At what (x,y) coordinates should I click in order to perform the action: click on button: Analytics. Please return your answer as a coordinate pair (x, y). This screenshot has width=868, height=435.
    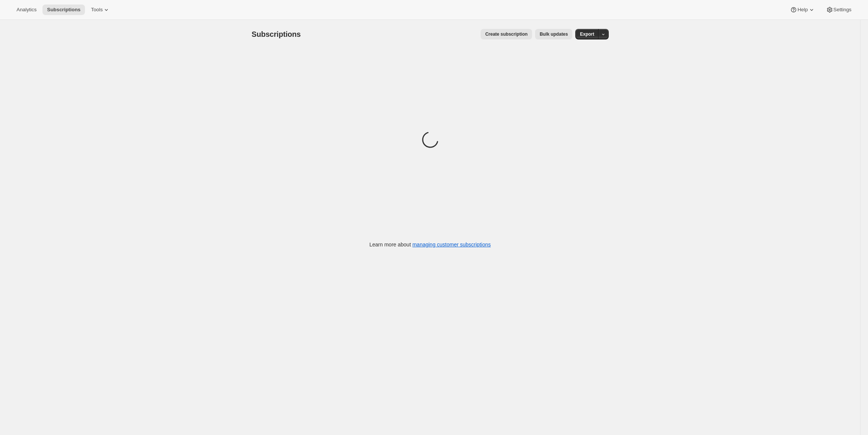
    Looking at the image, I should click on (26, 10).